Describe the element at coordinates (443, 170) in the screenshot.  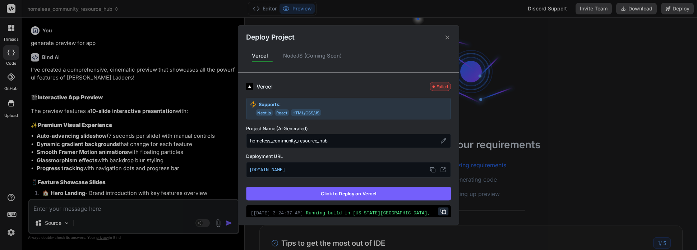
I see `button: Open in new tab` at that location.